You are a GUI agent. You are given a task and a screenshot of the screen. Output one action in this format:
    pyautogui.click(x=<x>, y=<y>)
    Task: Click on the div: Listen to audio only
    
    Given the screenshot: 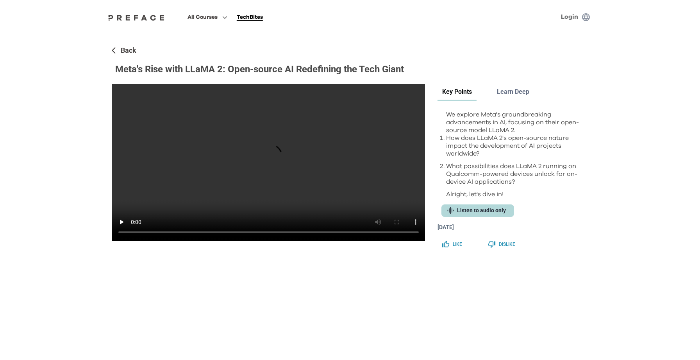 What is the action you would take?
    pyautogui.click(x=478, y=211)
    